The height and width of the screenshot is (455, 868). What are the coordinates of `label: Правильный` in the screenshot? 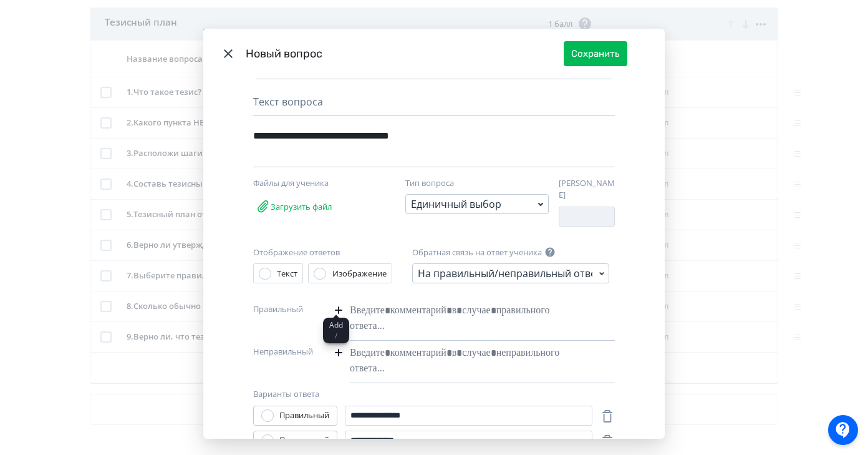 It's located at (278, 320).